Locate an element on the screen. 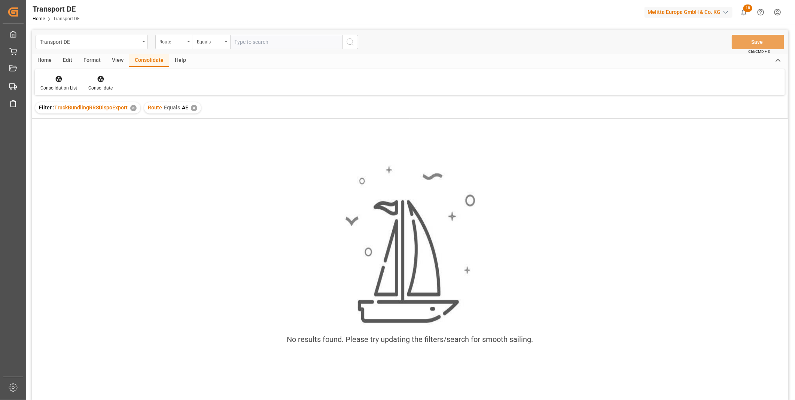 The image size is (795, 400). div: Edit is located at coordinates (67, 61).